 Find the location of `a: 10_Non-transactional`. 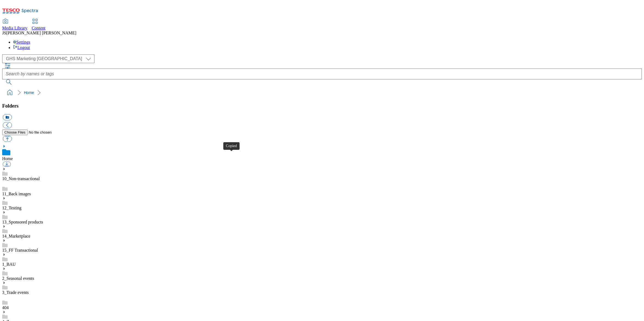

a: 10_Non-transactional is located at coordinates (21, 178).